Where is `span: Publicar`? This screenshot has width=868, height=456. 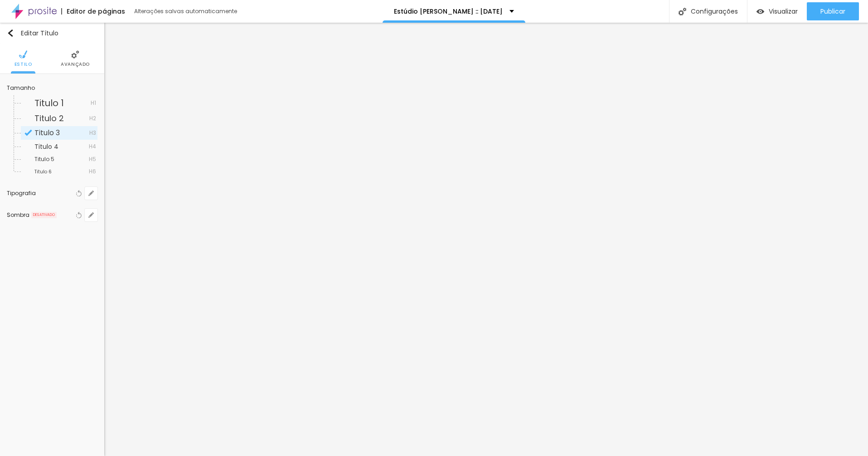
span: Publicar is located at coordinates (833, 11).